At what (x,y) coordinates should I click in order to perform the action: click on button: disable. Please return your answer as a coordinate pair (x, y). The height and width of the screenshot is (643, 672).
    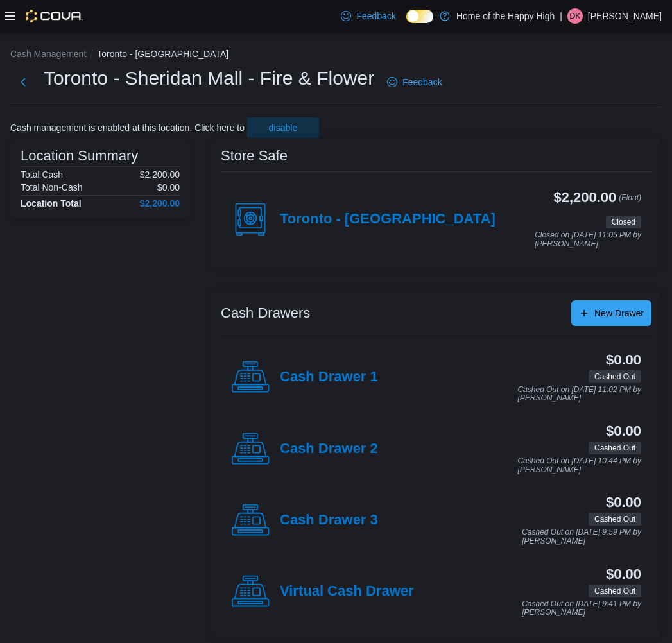
    Looking at the image, I should click on (283, 127).